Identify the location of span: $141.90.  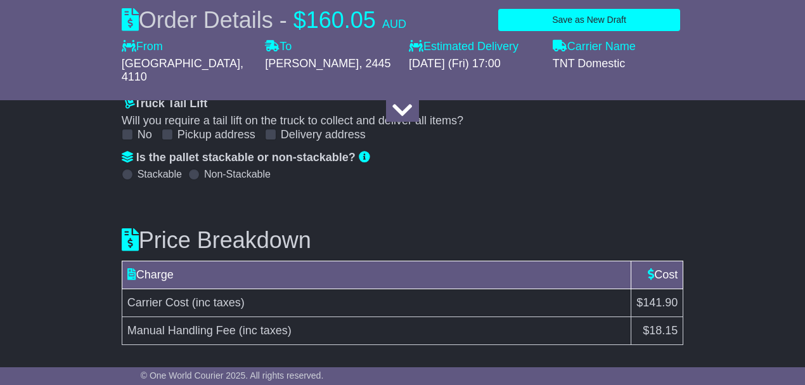
(657, 302).